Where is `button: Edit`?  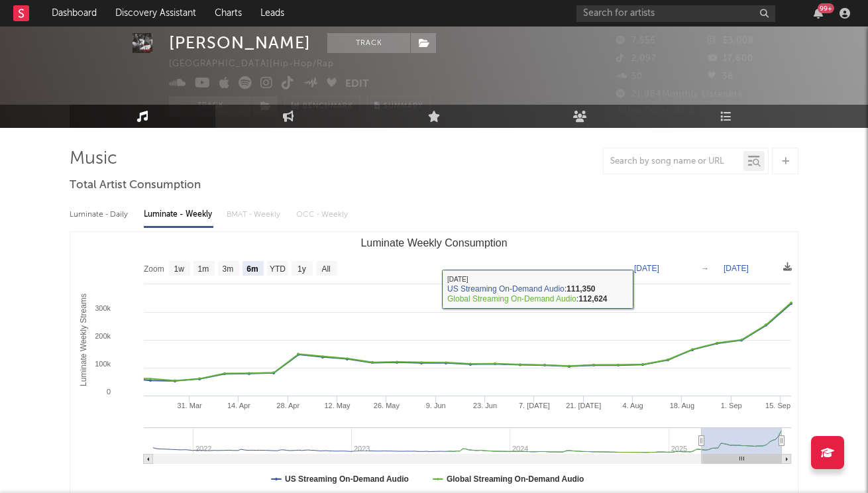
button: Edit is located at coordinates (357, 84).